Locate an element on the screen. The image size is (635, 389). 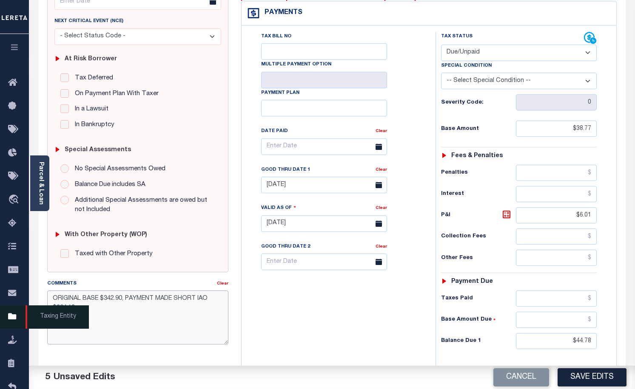
label: Next Critical Event (NCE) is located at coordinates (89, 21).